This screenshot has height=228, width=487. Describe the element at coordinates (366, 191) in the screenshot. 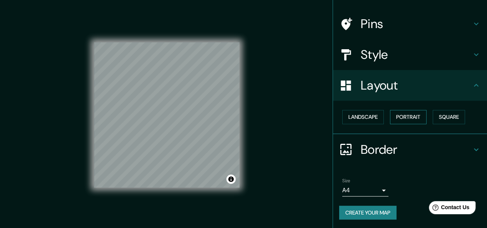

I see `div: A4` at that location.